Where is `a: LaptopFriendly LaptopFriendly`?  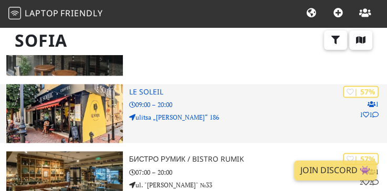
a: LaptopFriendly LaptopFriendly is located at coordinates (56, 14).